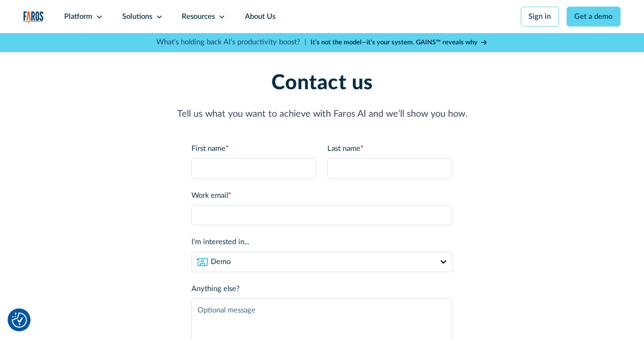 The image size is (644, 339). I want to click on label: Work email, so click(321, 195).